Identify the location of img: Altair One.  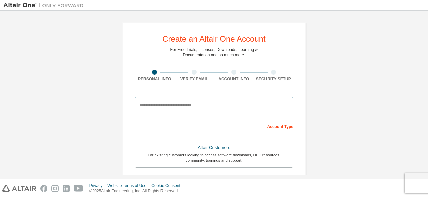
(45, 5).